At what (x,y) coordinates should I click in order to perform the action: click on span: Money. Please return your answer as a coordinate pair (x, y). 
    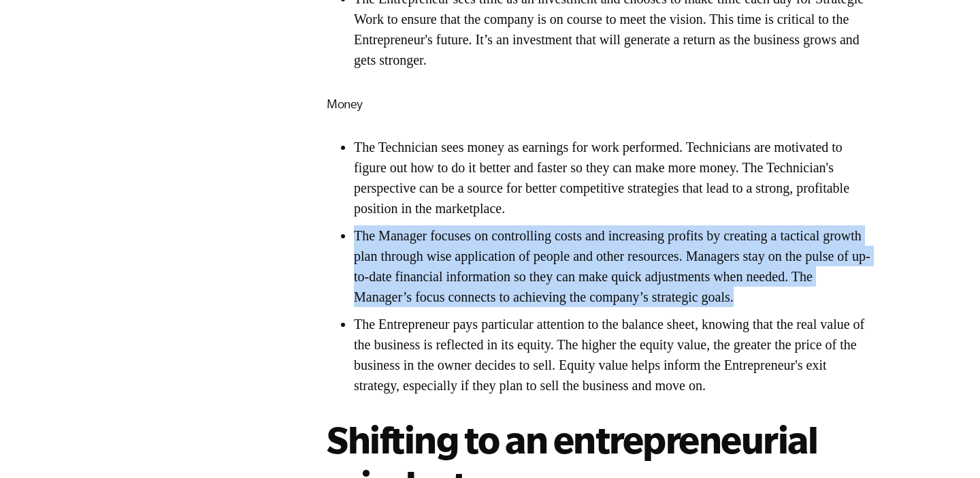
    Looking at the image, I should click on (345, 103).